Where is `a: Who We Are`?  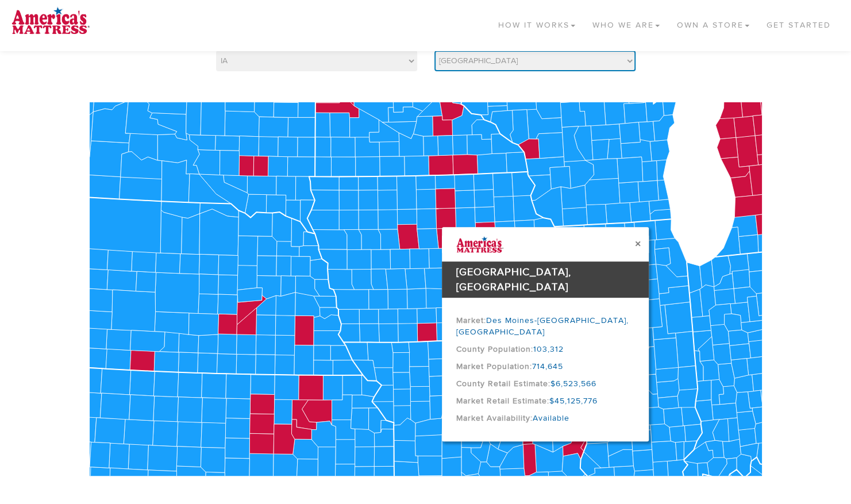
a: Who We Are is located at coordinates (626, 23).